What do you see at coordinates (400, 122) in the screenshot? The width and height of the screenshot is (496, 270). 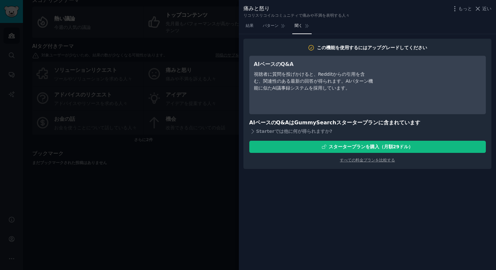 I see `font: に含まれています` at bounding box center [400, 122].